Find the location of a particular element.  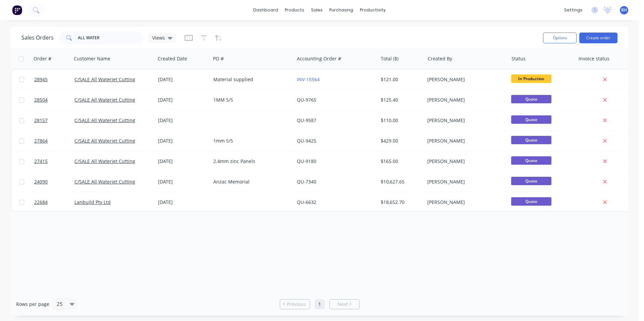

a: QU-9180 is located at coordinates (306, 161).